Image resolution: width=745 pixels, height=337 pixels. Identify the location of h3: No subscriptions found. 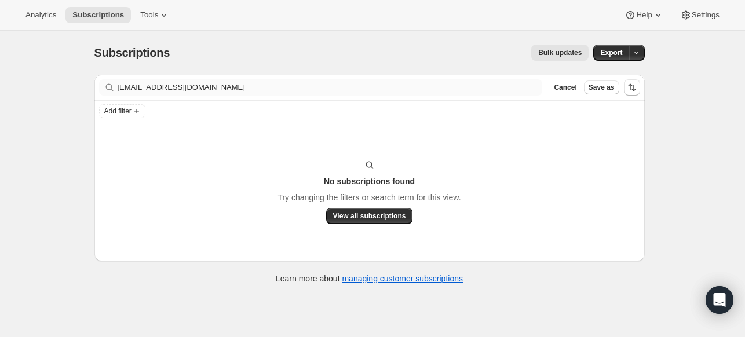
(369, 181).